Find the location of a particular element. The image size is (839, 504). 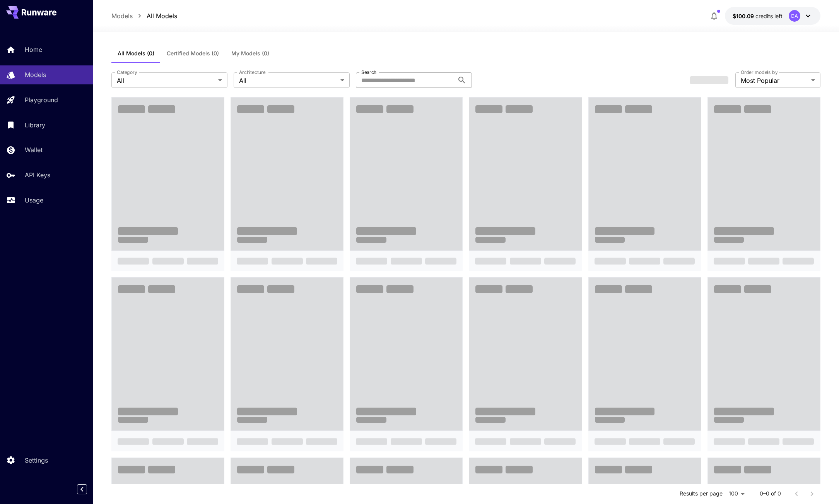

span: Most Popular is located at coordinates (774, 81).